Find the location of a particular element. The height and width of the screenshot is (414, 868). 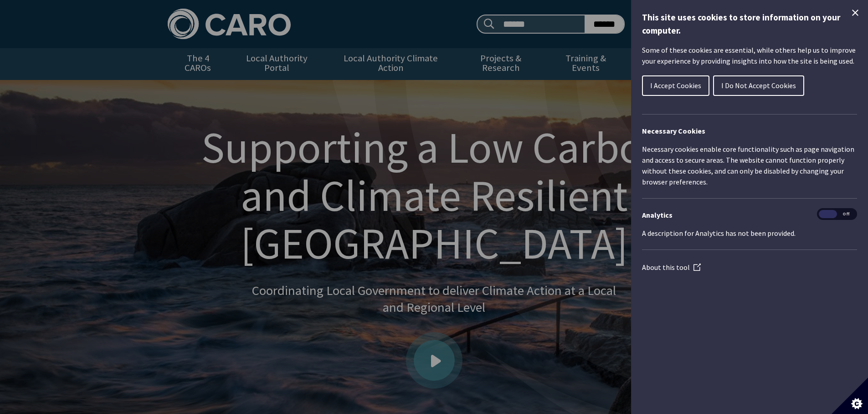

span: I Accept Cookies is located at coordinates (676, 85).